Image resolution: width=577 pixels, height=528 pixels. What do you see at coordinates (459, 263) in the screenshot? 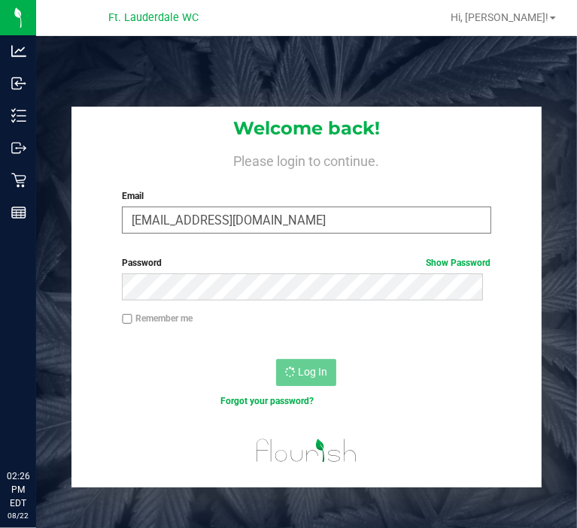
I see `a: Show Password` at bounding box center [459, 263].